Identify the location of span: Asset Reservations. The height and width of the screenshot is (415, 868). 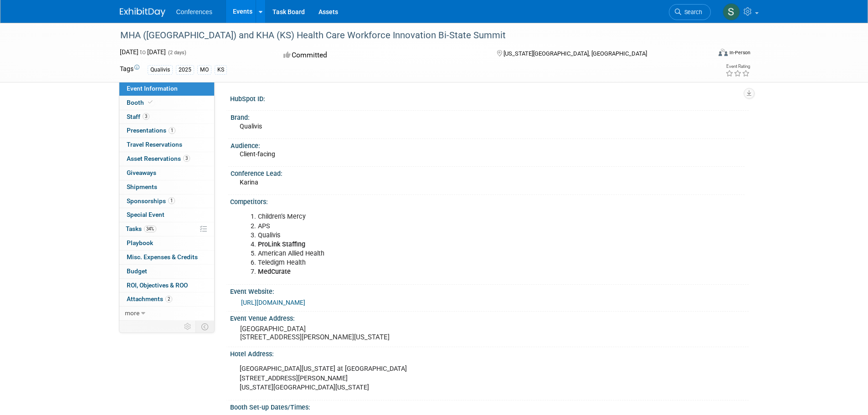
(158, 158).